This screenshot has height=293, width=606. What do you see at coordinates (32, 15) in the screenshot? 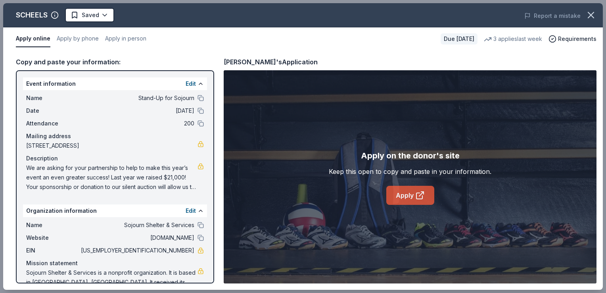
I see `div: SCHEELS` at bounding box center [32, 15].